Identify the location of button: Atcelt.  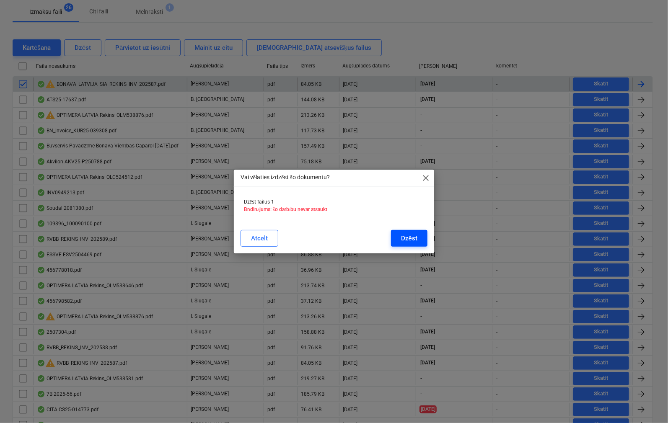
(259, 238).